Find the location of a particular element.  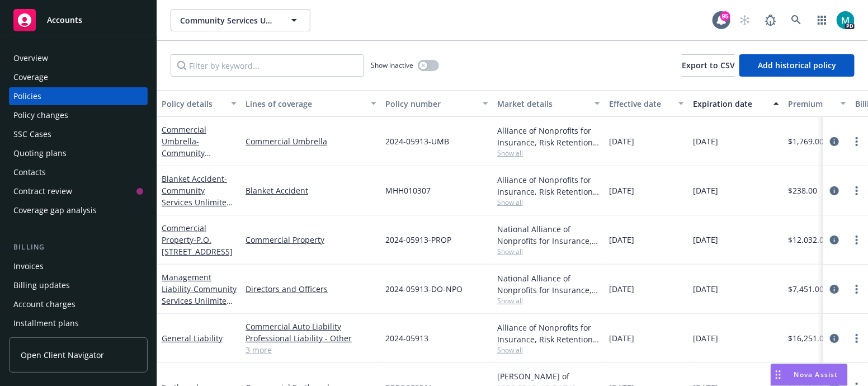

div: Coverage gap analysis is located at coordinates (54, 211).